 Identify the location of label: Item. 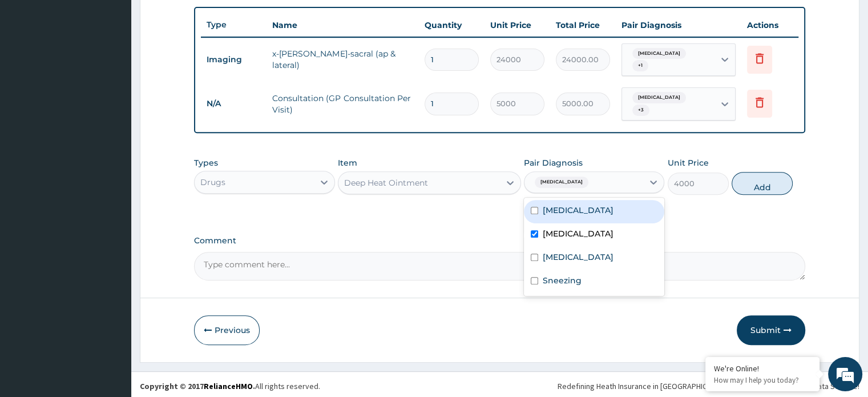
(348, 163).